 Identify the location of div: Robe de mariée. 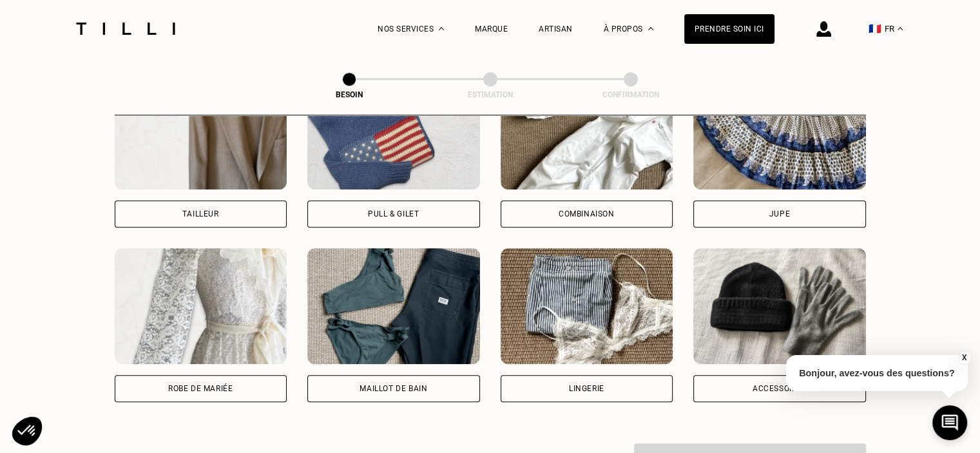
(201, 389).